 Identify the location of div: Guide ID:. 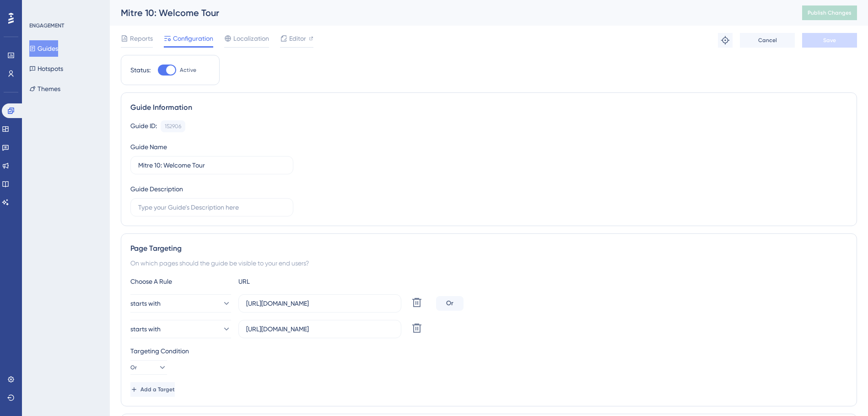
(144, 127).